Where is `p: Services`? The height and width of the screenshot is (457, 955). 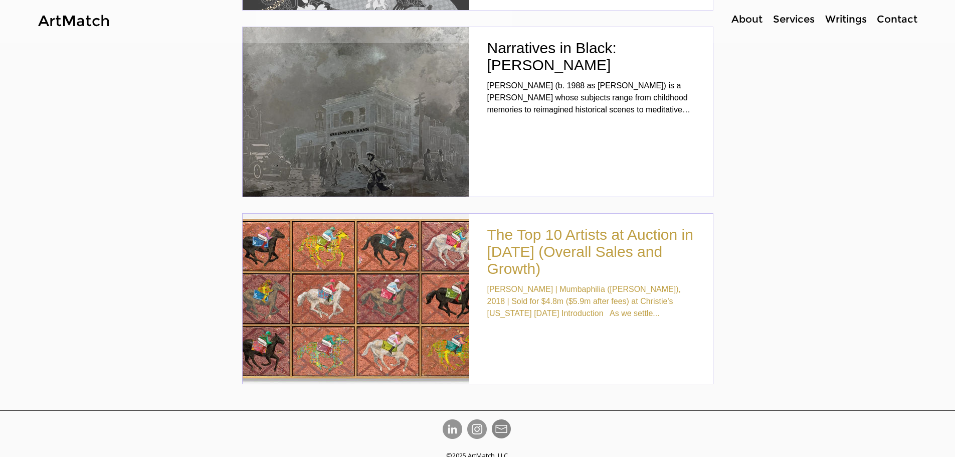 p: Services is located at coordinates (794, 19).